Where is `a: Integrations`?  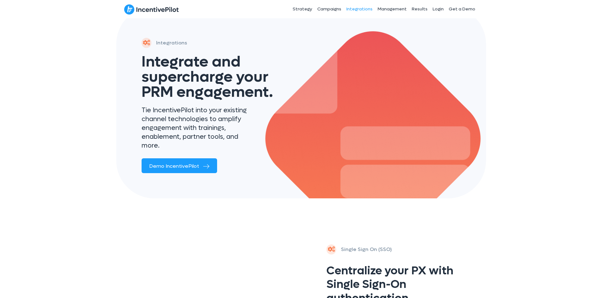 a: Integrations is located at coordinates (359, 9).